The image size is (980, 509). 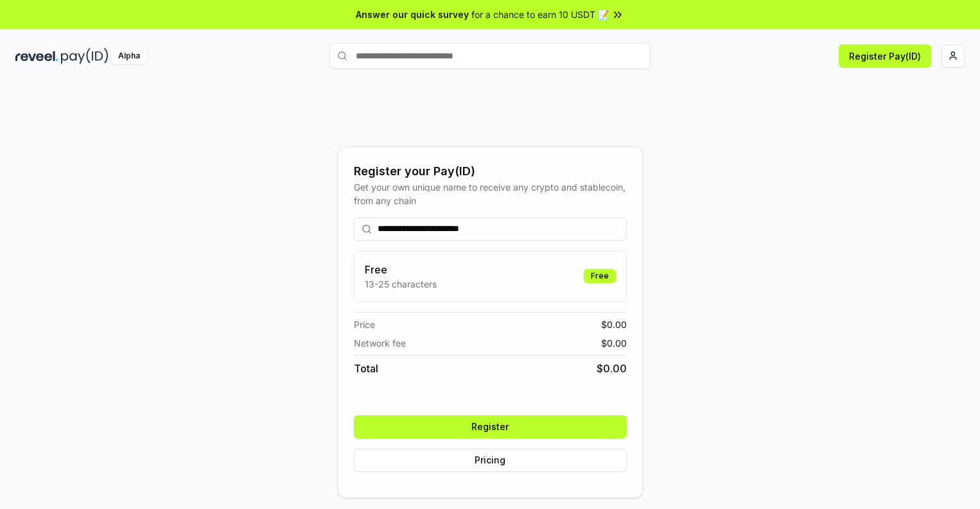 I want to click on button: Register Pay(ID), so click(x=885, y=56).